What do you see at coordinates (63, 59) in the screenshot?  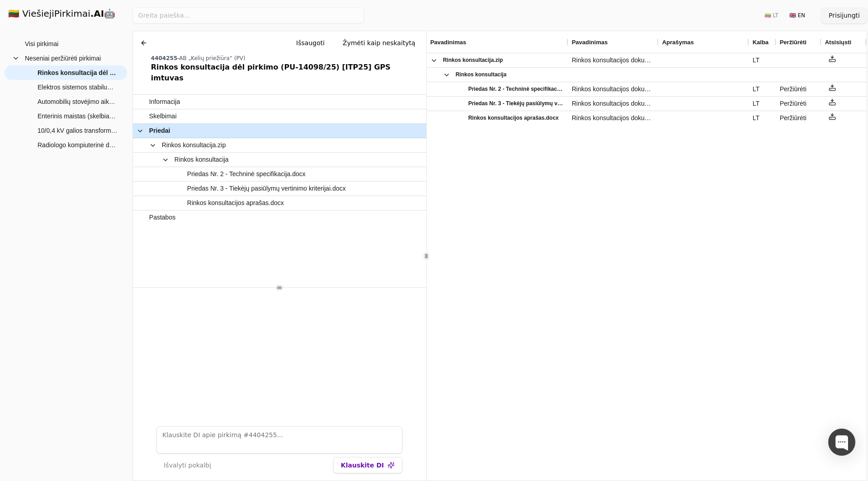 I see `span: Neseniai peržiūrėti pirkimai` at bounding box center [63, 59].